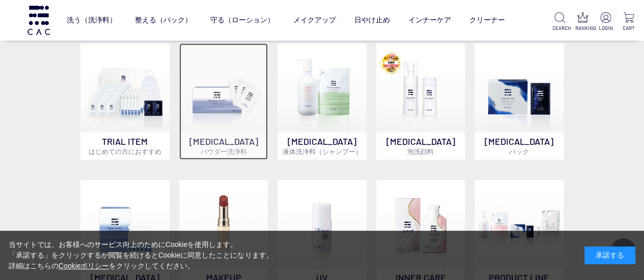 This screenshot has height=280, width=644. I want to click on img: logo, so click(39, 20).